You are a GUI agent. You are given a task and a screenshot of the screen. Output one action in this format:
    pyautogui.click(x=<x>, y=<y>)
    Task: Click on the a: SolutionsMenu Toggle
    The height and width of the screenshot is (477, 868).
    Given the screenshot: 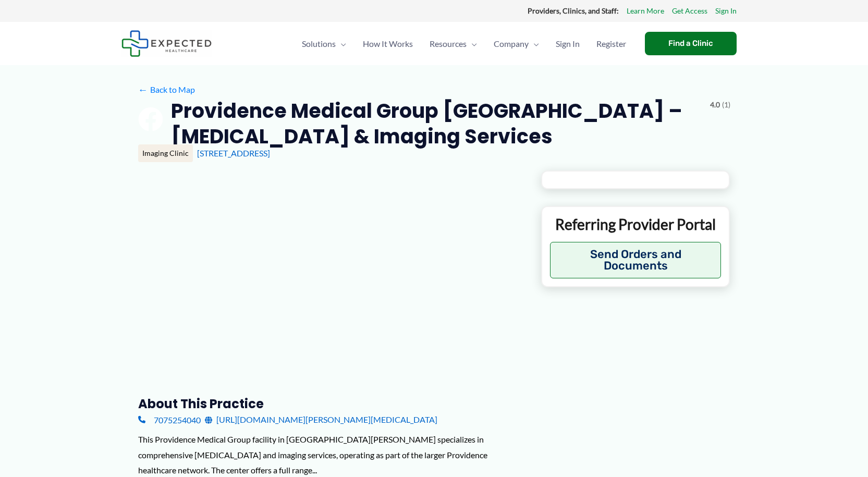 What is the action you would take?
    pyautogui.click(x=324, y=44)
    